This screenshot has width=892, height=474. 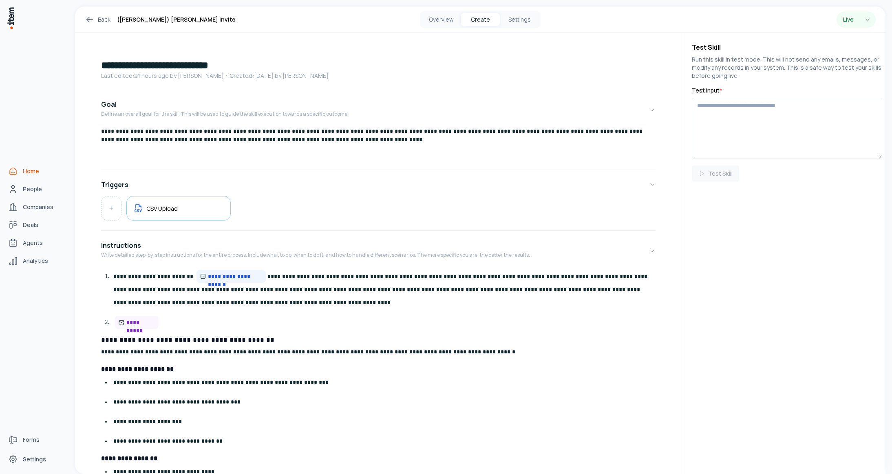 What do you see at coordinates (38, 207) in the screenshot?
I see `span: Companies` at bounding box center [38, 207].